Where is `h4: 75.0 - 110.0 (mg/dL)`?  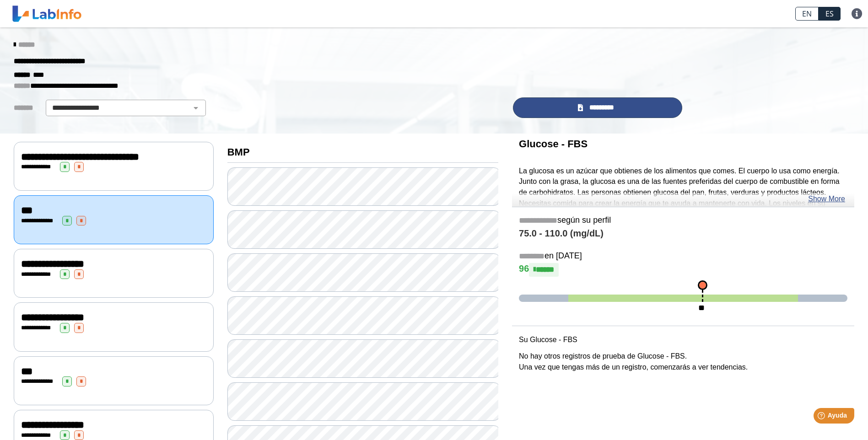
h4: 75.0 - 110.0 (mg/dL) is located at coordinates (683, 234).